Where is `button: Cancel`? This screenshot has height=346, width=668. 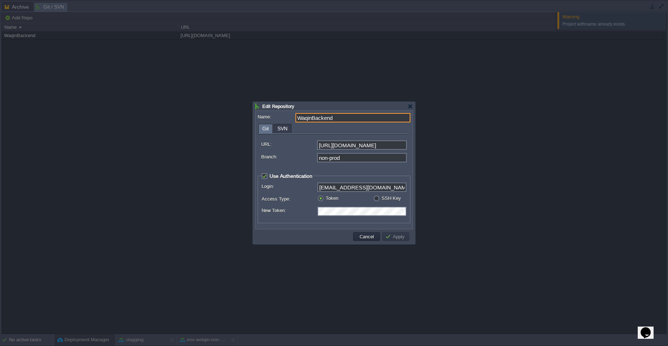
button: Cancel is located at coordinates (367, 237).